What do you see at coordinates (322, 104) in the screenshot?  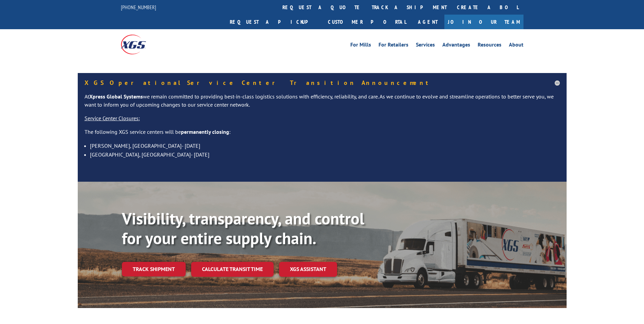 I see `p: At we remain committed to providing best-in-class logistics solutions with efficiency, reliabilit...` at bounding box center [322, 104].